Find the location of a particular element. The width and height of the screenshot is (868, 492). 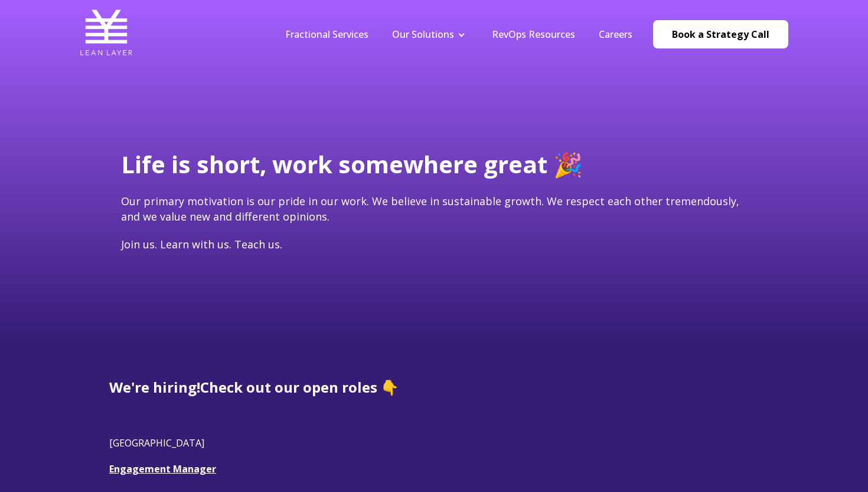

span: We're hiring! is located at coordinates (155, 387).